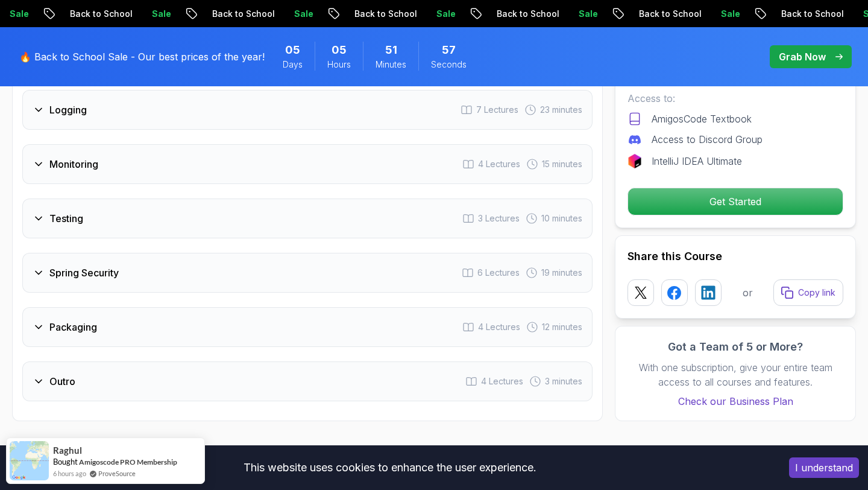  Describe the element at coordinates (292, 65) in the screenshot. I see `span: Days` at that location.